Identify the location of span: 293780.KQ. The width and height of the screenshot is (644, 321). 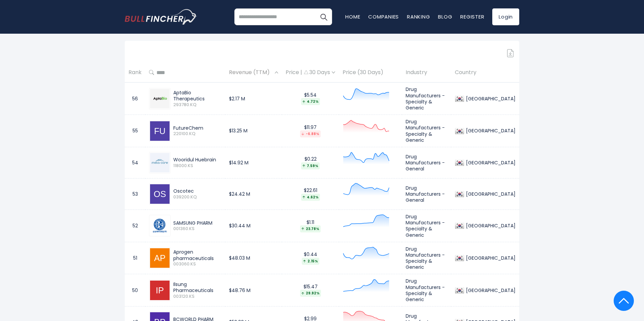
(197, 105).